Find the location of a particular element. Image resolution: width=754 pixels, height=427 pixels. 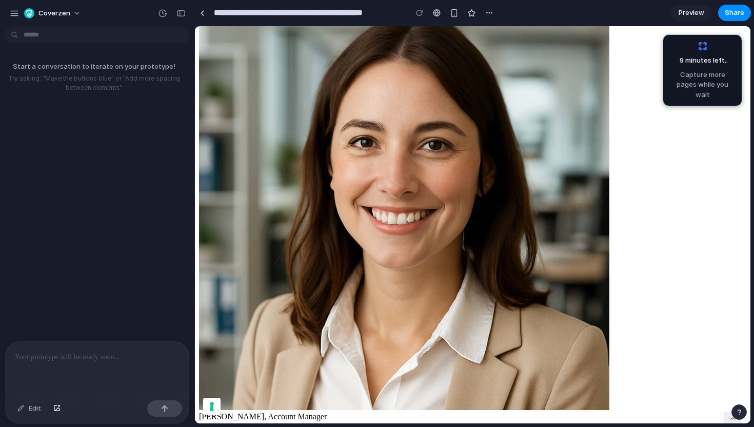

span: Preview is located at coordinates (691, 13).